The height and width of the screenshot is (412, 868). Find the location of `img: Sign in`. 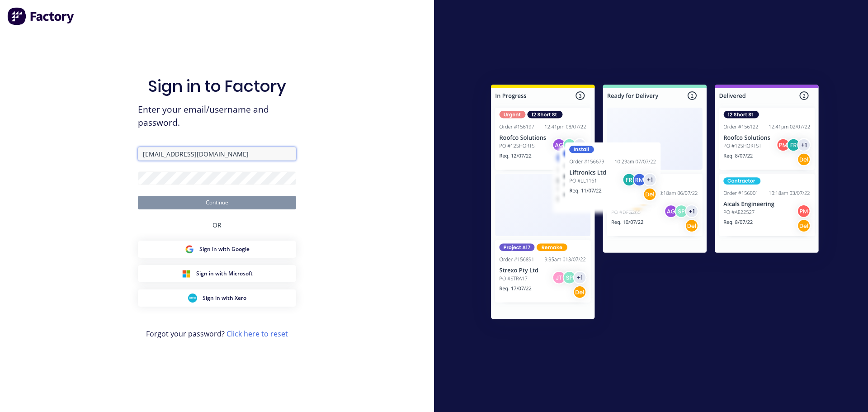

img: Sign in is located at coordinates (655, 204).